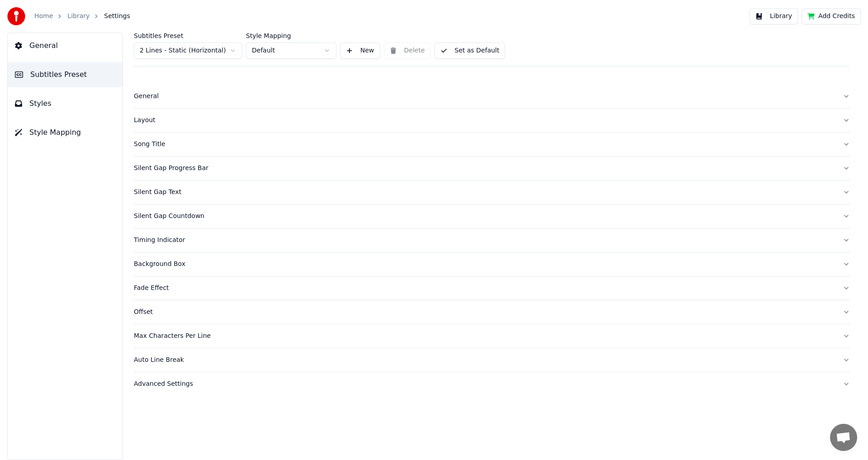 The width and height of the screenshot is (868, 460). Describe the element at coordinates (65, 75) in the screenshot. I see `button: Subtitles Preset` at that location.